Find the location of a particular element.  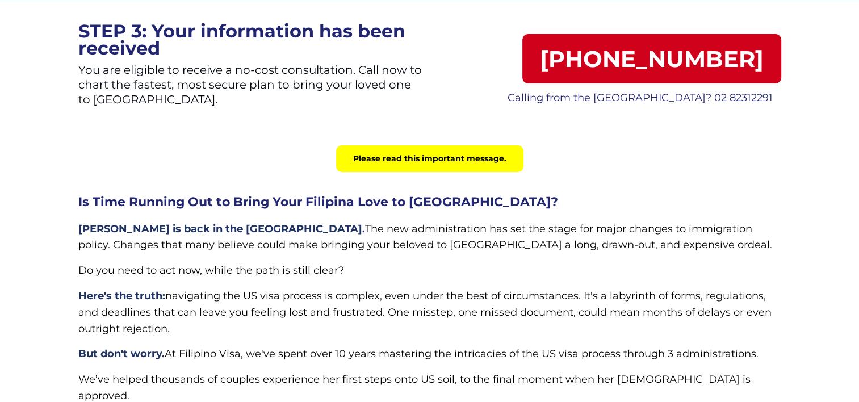

span: navigating the US visa process is complex, even under the best of circumstances. It's a labyrinth... is located at coordinates (425, 312).